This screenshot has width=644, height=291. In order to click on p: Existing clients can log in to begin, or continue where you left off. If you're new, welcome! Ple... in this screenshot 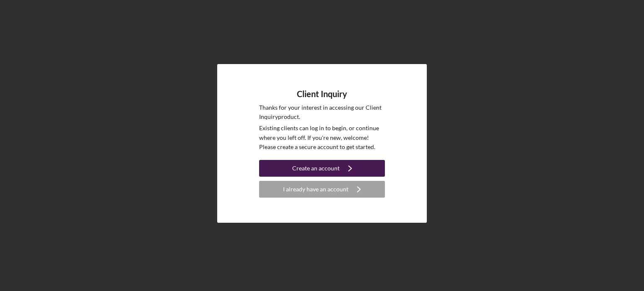, I will do `click(322, 137)`.